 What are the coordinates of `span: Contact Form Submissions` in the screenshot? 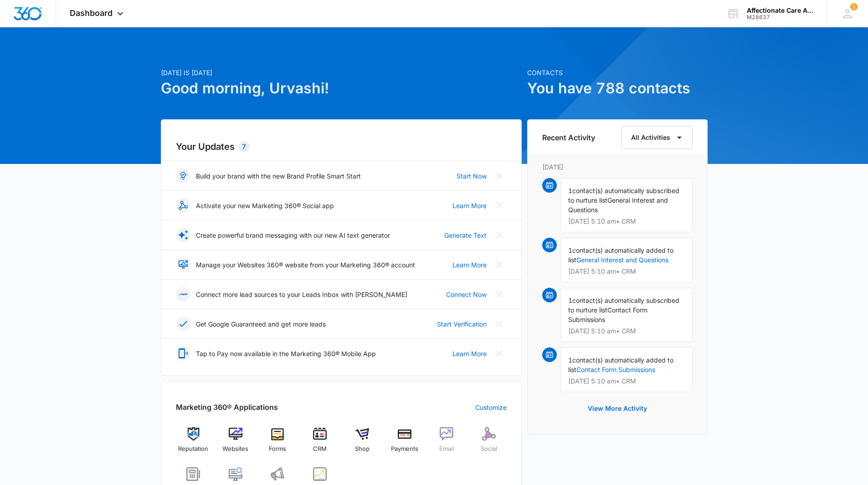 It's located at (608, 315).